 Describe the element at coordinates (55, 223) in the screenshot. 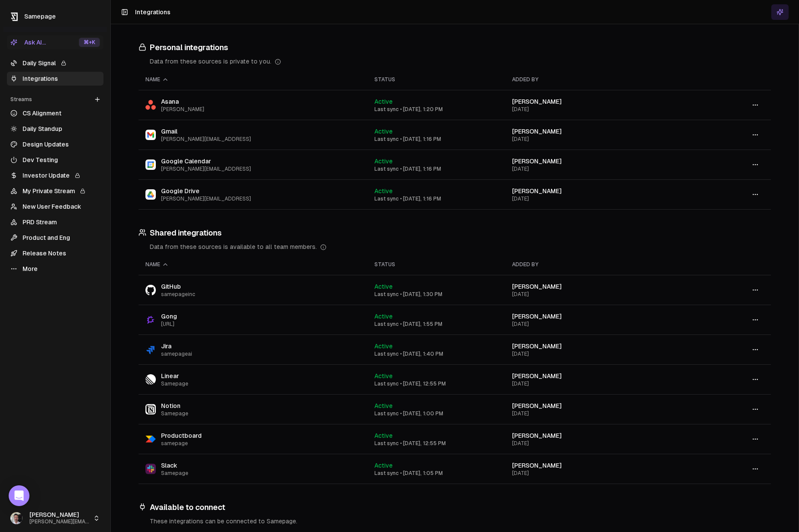

I see `a: PRD Stream` at that location.